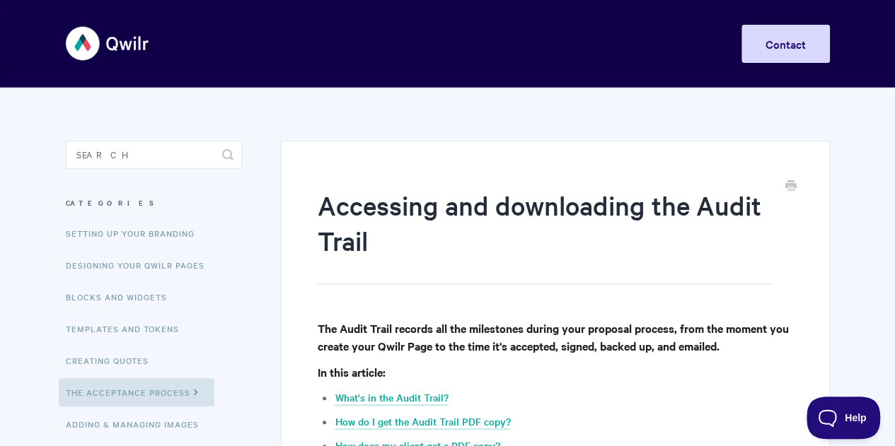 This screenshot has height=446, width=895. Describe the element at coordinates (127, 329) in the screenshot. I see `a: Templates and Tokens` at that location.